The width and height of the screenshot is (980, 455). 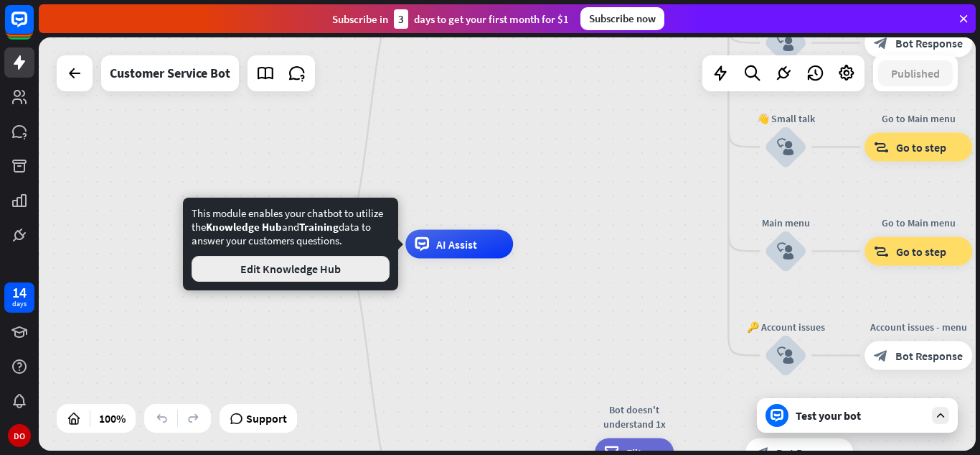 What do you see at coordinates (319, 226) in the screenshot?
I see `span: Training` at bounding box center [319, 226].